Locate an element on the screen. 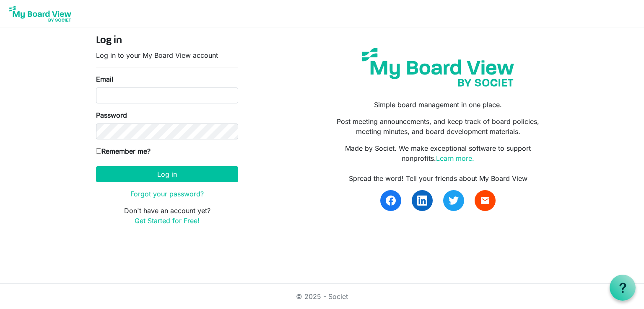 The image size is (644, 309). p: Simple board management in one place. is located at coordinates (438, 105).